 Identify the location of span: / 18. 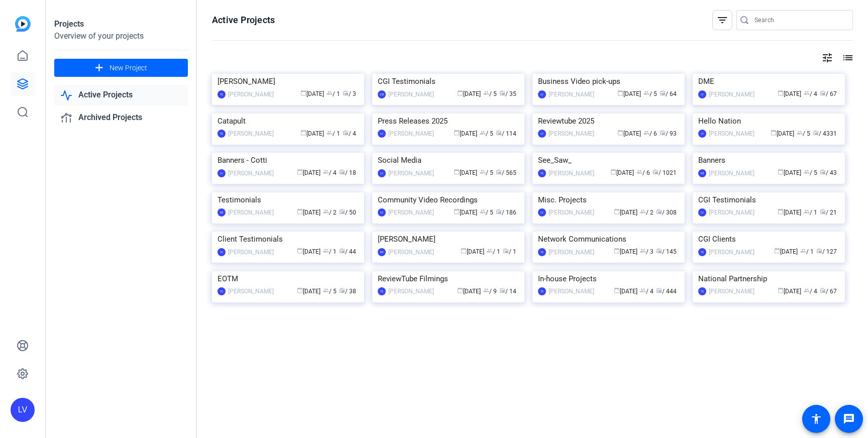
(348, 173).